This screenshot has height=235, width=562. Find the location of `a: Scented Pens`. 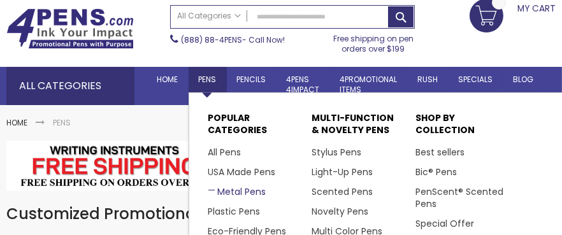

a: Scented Pens is located at coordinates (342, 192).